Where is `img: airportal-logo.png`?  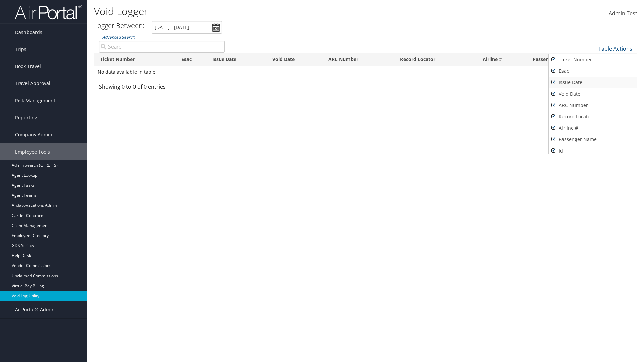
img: airportal-logo.png is located at coordinates (48, 12).